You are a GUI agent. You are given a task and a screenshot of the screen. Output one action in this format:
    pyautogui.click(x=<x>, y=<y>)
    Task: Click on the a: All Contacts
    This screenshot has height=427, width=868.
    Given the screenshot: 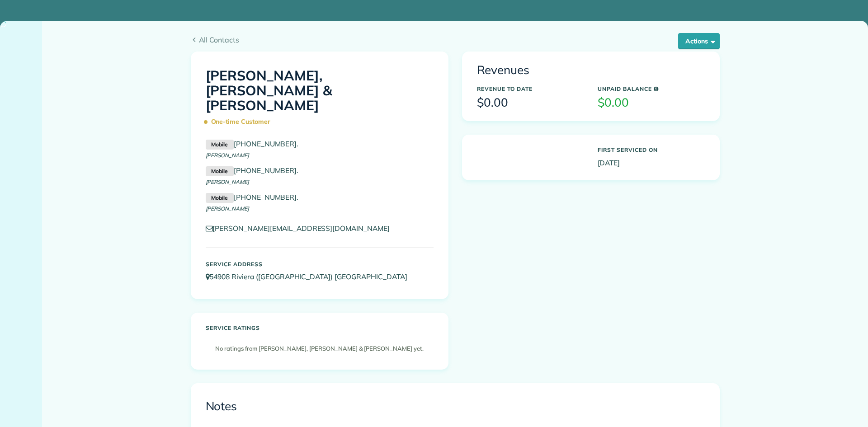 What is the action you would take?
    pyautogui.click(x=455, y=40)
    